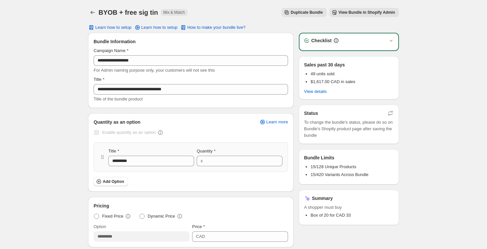 The height and width of the screenshot is (249, 487). What do you see at coordinates (311, 113) in the screenshot?
I see `h3: Status` at bounding box center [311, 113].